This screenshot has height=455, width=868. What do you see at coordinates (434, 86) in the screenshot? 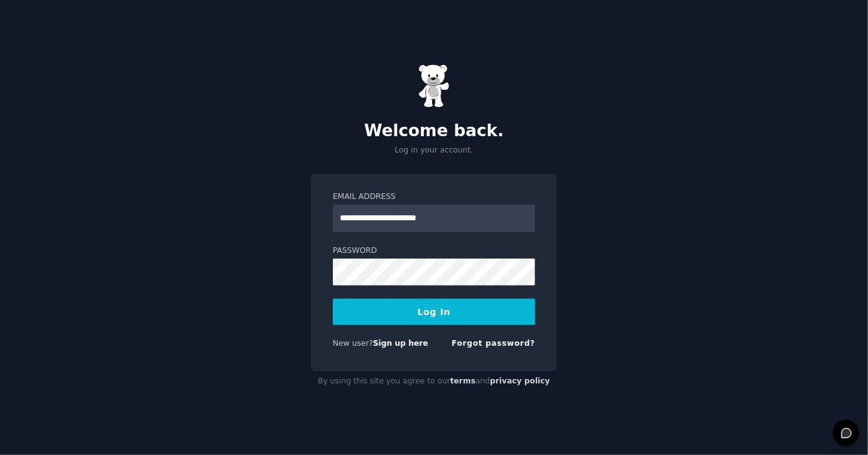
I see `img: Gummy Bear` at bounding box center [434, 86].